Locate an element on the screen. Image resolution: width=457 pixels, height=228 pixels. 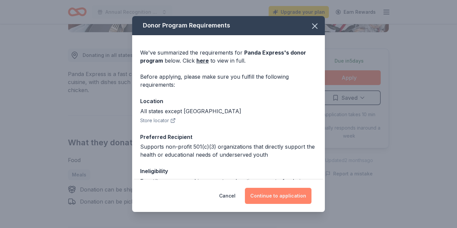
div: Location is located at coordinates (228, 101).